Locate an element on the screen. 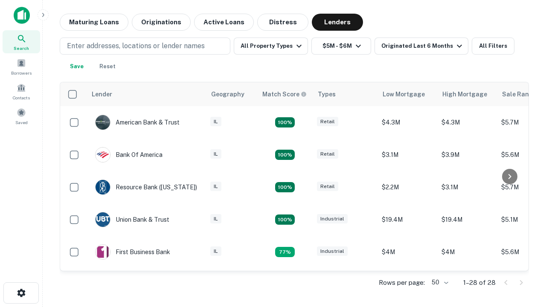 Image resolution: width=546 pixels, height=307 pixels. a: Borrowers is located at coordinates (21, 67).